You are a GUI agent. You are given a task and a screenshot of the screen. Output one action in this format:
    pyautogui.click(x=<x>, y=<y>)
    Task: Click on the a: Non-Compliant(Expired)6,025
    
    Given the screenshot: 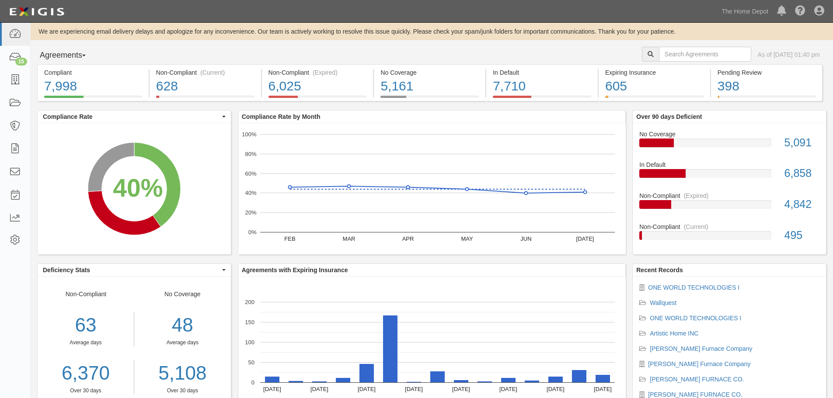 What is the action you would take?
    pyautogui.click(x=317, y=99)
    